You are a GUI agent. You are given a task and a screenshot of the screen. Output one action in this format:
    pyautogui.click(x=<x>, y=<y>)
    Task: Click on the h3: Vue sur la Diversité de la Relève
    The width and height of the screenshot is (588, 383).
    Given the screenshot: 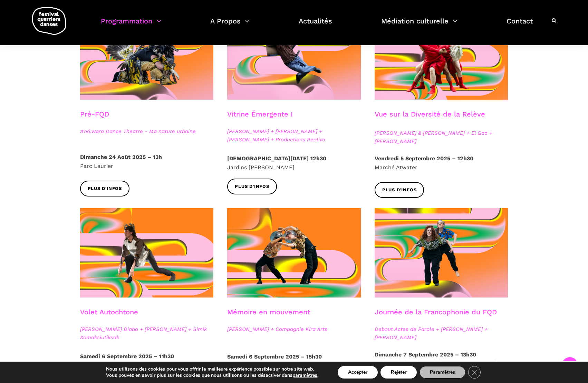 What is the action you would take?
    pyautogui.click(x=430, y=118)
    